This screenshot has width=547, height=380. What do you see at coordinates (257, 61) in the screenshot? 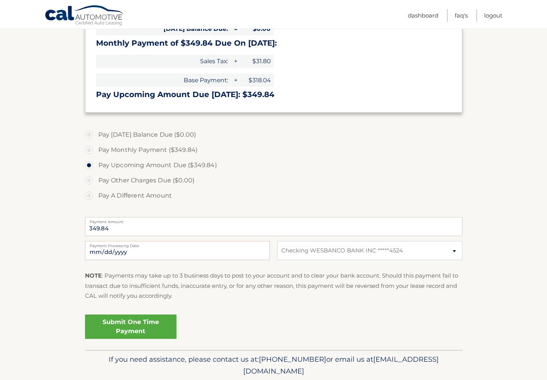
I see `span: $31.80` at bounding box center [257, 61].